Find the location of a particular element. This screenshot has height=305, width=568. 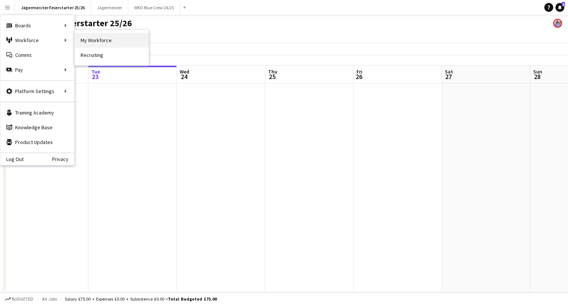

div: Platform Settings is located at coordinates (37, 91).